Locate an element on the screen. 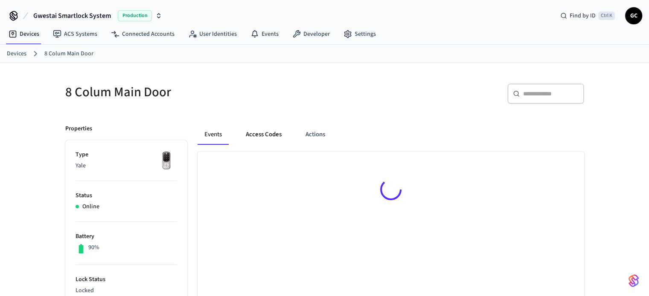 This screenshot has height=296, width=649. div: ant example is located at coordinates (391, 135).